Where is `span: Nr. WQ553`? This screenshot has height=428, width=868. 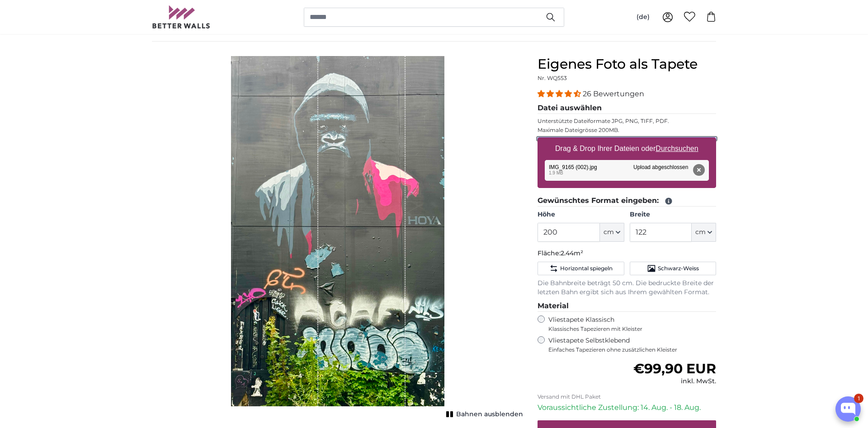
span: Nr. WQ553 is located at coordinates (552, 78).